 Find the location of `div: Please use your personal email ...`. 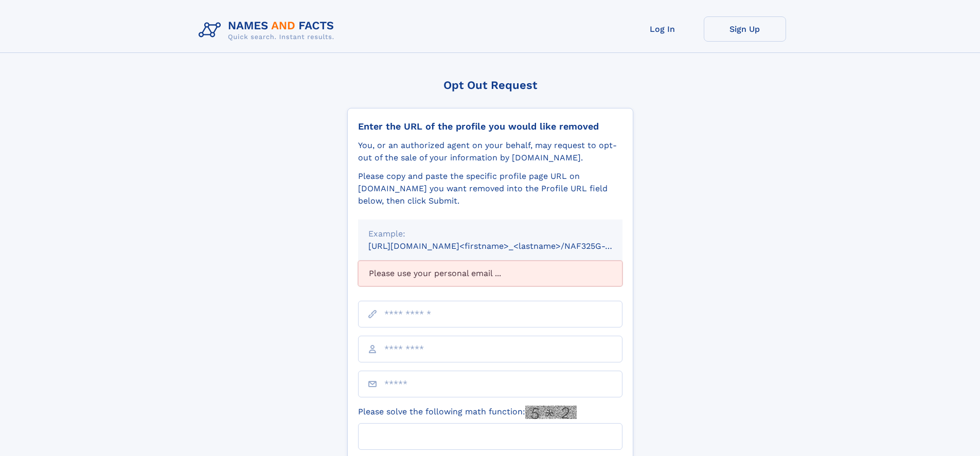

div: Please use your personal email ... is located at coordinates (490, 273).